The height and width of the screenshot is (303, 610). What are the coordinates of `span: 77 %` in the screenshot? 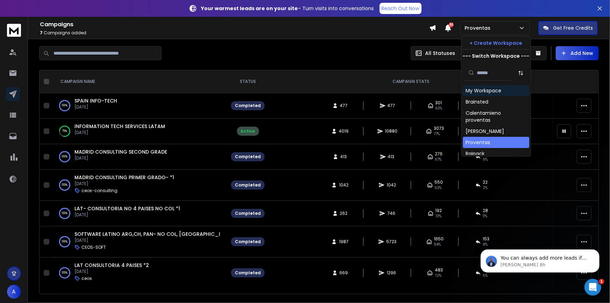 It's located at (437, 134).